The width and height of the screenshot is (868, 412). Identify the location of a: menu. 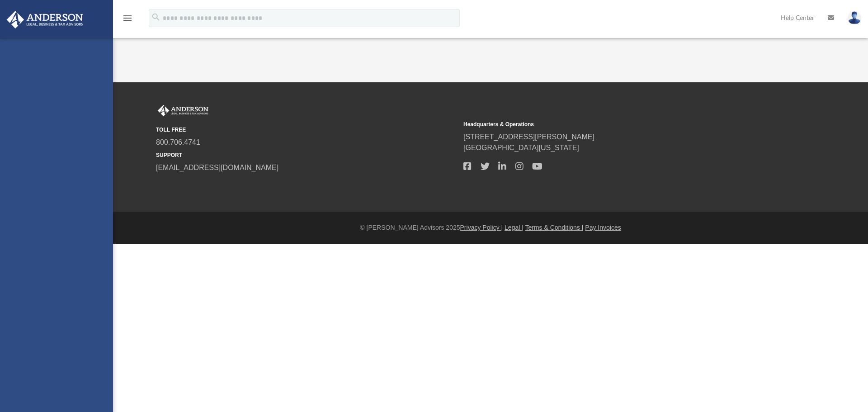
(127, 20).